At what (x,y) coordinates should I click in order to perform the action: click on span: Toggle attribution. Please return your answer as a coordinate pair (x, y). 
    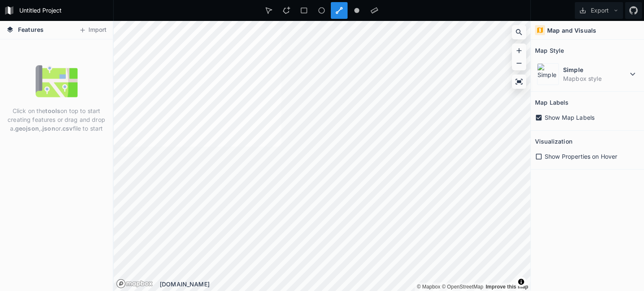
    Looking at the image, I should click on (521, 282).